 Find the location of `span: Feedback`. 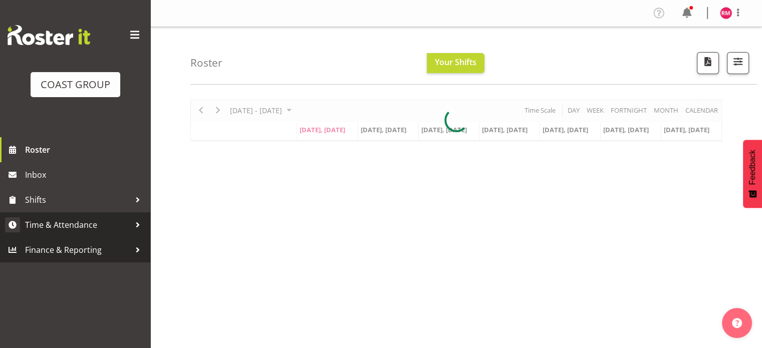

span: Feedback is located at coordinates (753, 167).